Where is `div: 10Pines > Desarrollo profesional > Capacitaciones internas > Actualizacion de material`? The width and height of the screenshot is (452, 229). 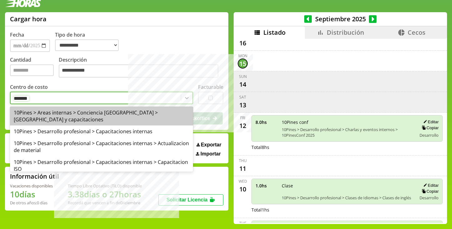
div: 10Pines > Desarrollo profesional > Capacitaciones internas > Actualizacion de material is located at coordinates (102, 147).